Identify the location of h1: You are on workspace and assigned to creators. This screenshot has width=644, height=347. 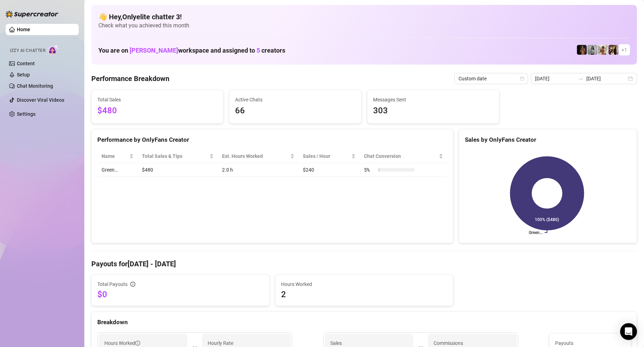
(192, 51).